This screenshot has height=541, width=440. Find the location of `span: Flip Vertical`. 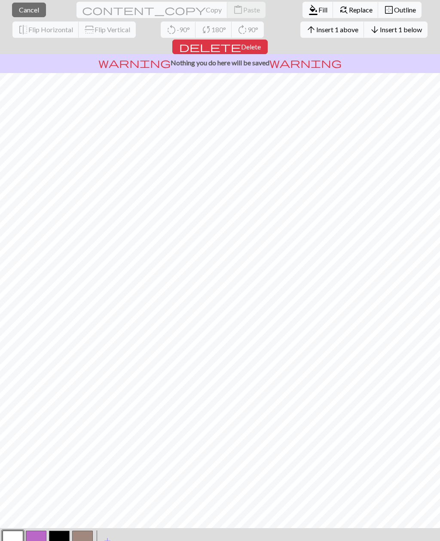

span: Flip Vertical is located at coordinates (112, 29).